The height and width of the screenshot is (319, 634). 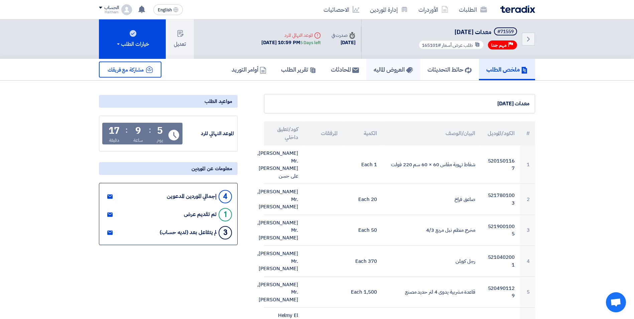 I want to click on div: معلومات عن الموردين, so click(x=168, y=168).